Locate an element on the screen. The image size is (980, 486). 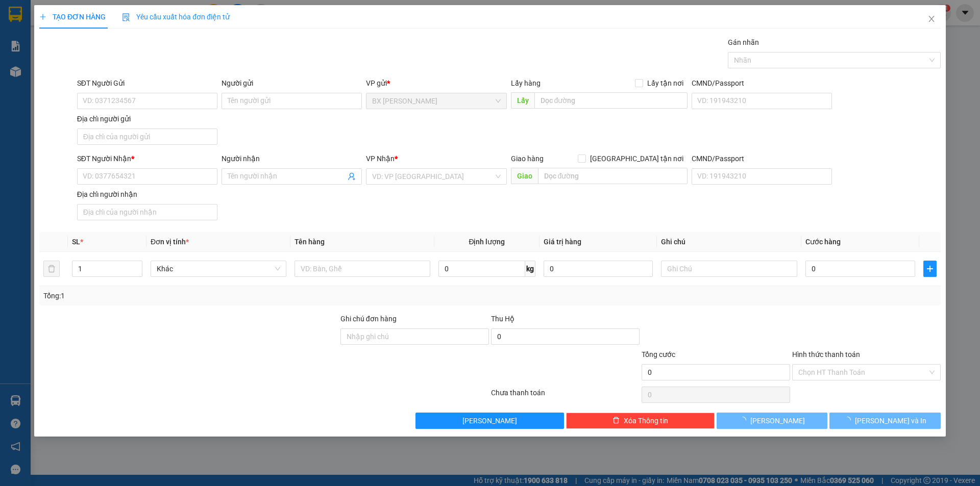
span: Xóa Thông tin is located at coordinates (646, 421).